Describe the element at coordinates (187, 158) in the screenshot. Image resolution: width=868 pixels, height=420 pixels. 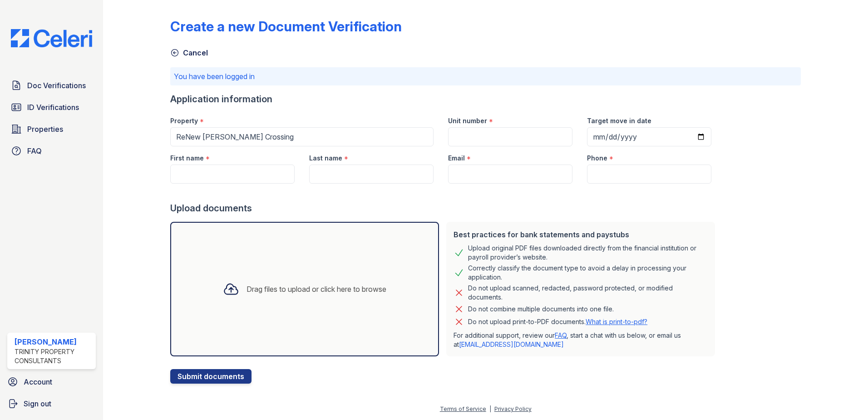
I see `label: First name` at that location.